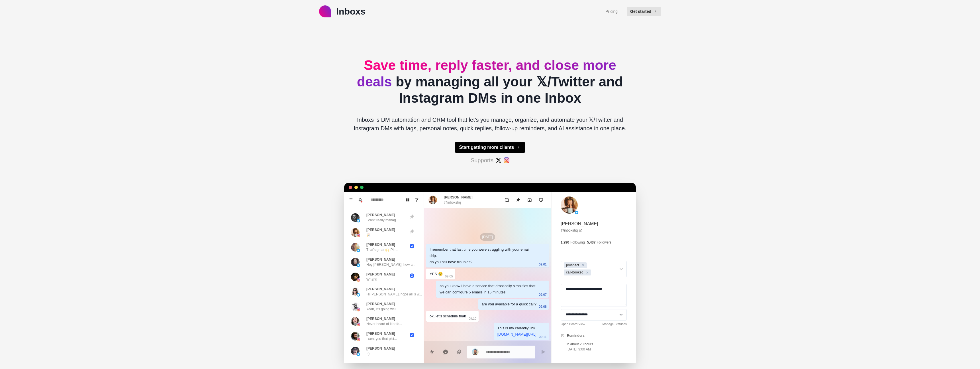 This screenshot has height=369, width=980. I want to click on div: This is my calendly link, so click(517, 331).